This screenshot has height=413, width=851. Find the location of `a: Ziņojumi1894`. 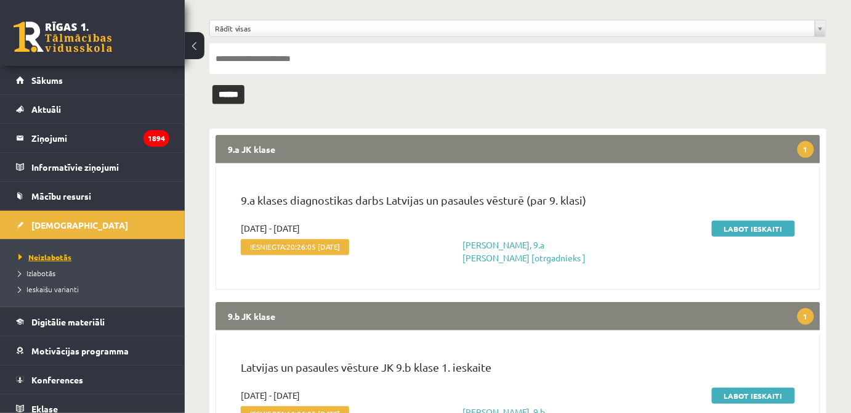

a: Ziņojumi1894 is located at coordinates (92, 138).